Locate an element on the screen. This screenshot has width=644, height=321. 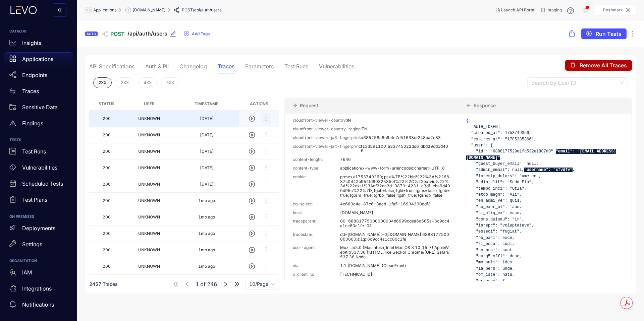
p: a685258a6b9efe7d51633cf248ba2c83 is located at coordinates (405, 138).